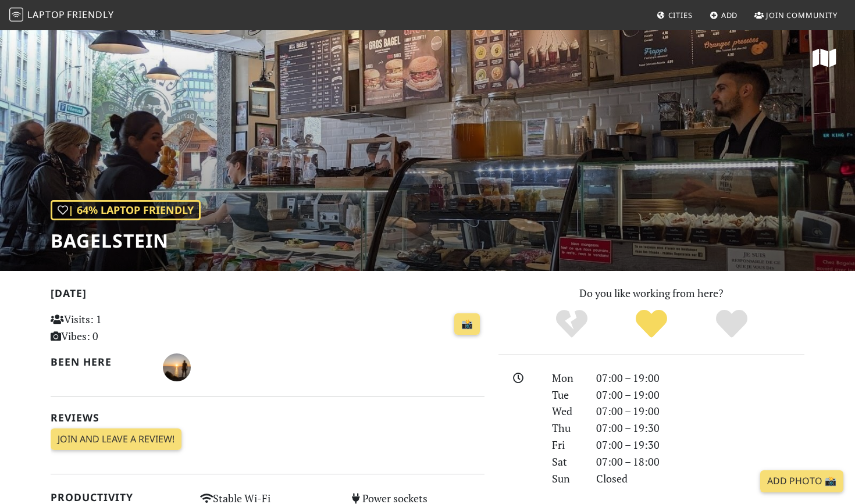  I want to click on img: 1993-tobi.jpg, so click(177, 367).